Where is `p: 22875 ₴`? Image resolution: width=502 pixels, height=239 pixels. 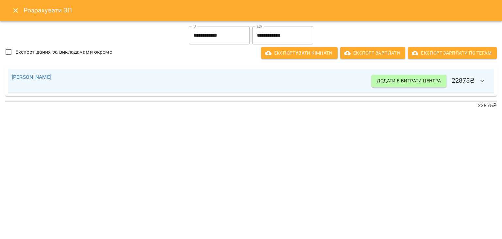
p: 22875 ₴ is located at coordinates (251, 106).